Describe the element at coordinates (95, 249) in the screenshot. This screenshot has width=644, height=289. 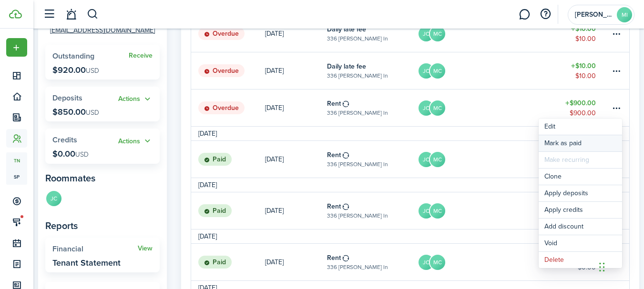
I see `widget-stats-title: Financial` at that location.